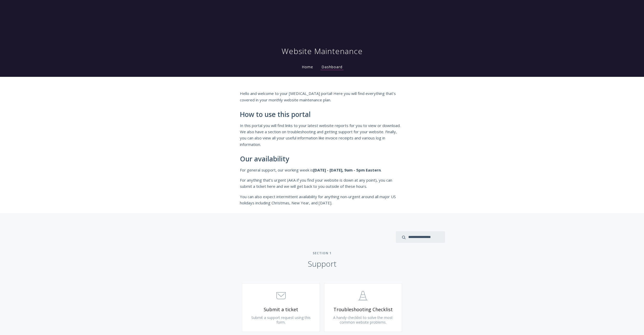 The width and height of the screenshot is (644, 335). Describe the element at coordinates (307, 67) in the screenshot. I see `a: Home` at that location.